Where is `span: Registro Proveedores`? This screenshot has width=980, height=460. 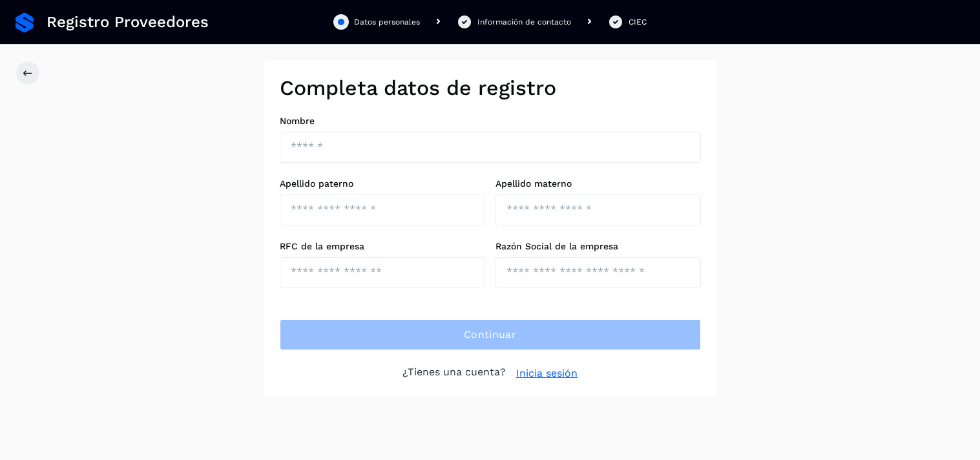
span: Registro Proveedores is located at coordinates (127, 22).